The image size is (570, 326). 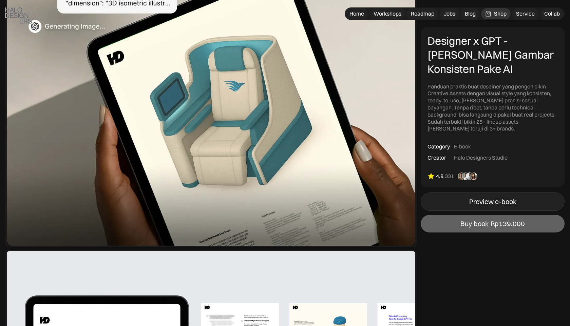 I want to click on img: website_grey.svg, so click(x=14, y=20).